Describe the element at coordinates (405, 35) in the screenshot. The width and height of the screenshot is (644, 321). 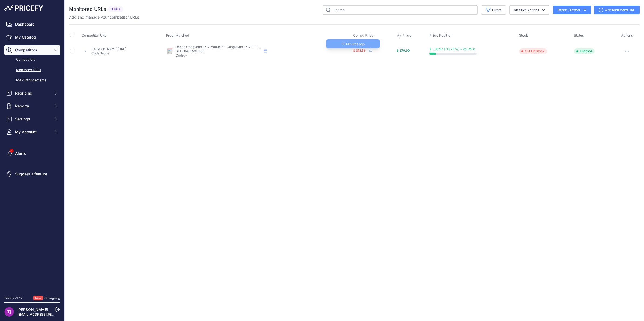
I see `button: My Price` at that location.